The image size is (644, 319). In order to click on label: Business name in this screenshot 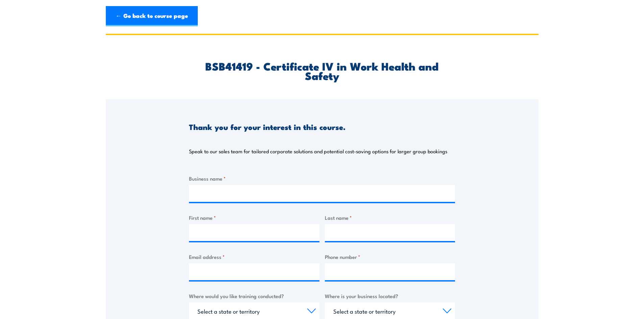, I will do `click(322, 178)`.